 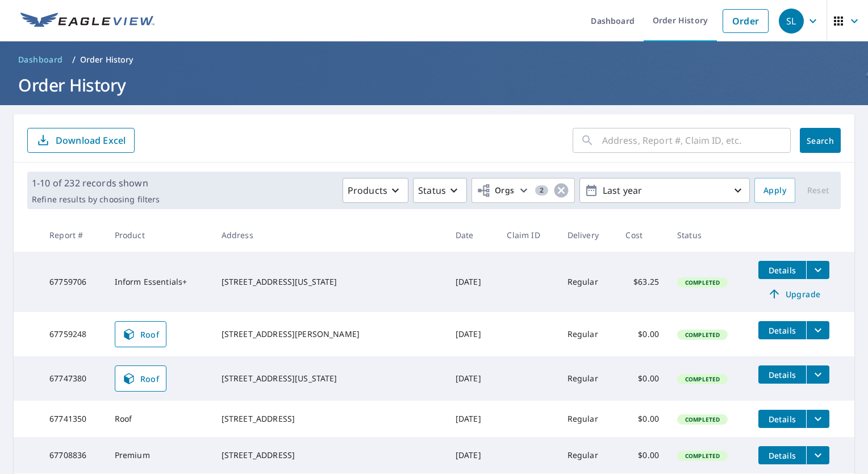 What do you see at coordinates (817, 456) in the screenshot?
I see `button: filesDropdownBtn-67708836` at bounding box center [817, 456].